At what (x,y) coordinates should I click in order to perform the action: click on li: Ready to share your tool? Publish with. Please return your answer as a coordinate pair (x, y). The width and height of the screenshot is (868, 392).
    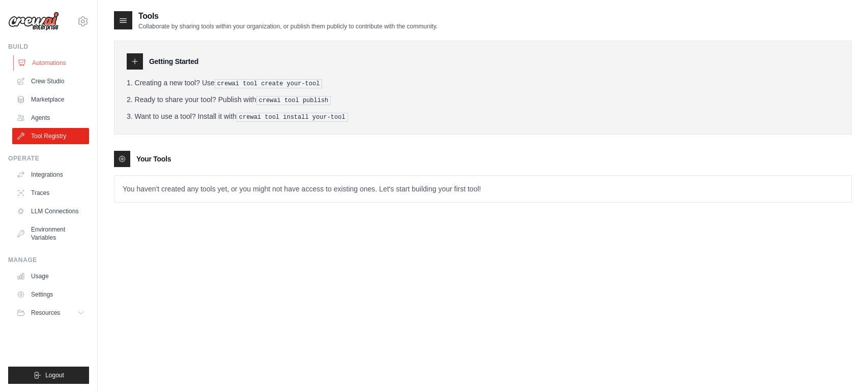
    Looking at the image, I should click on (483, 100).